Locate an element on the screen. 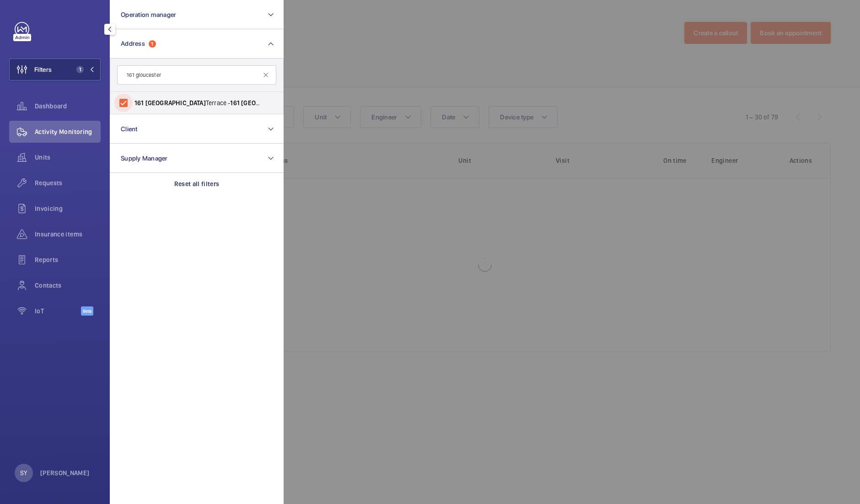 This screenshot has height=504, width=860. span: Activity Monitoring is located at coordinates (68, 132).